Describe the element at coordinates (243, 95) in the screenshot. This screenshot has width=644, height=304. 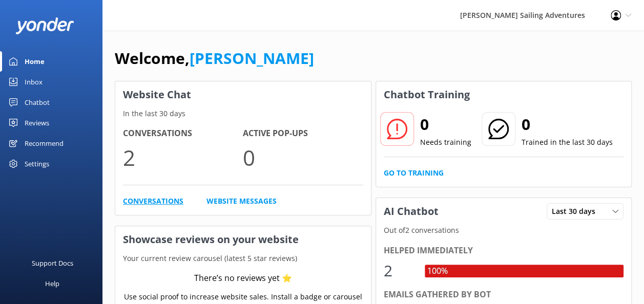
I see `h3: Website Chat` at that location.